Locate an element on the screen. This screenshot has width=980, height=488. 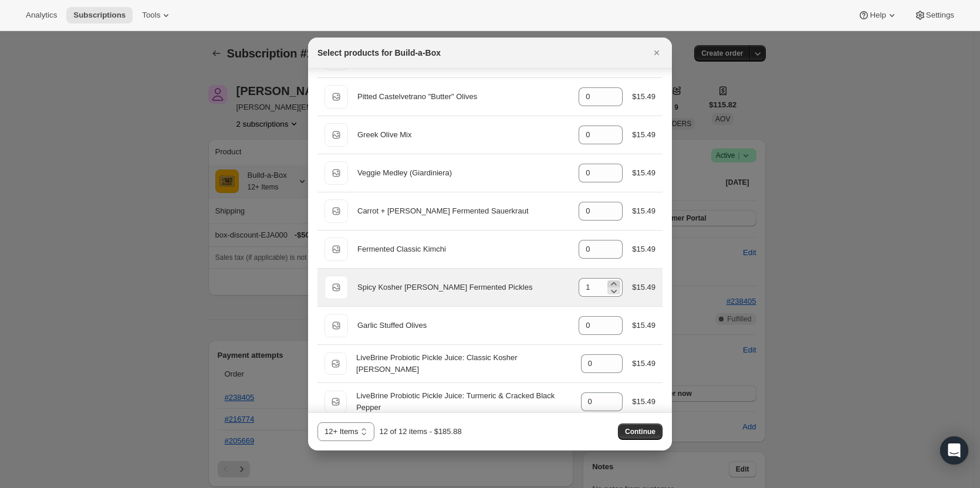
span: Tools is located at coordinates (151, 15).